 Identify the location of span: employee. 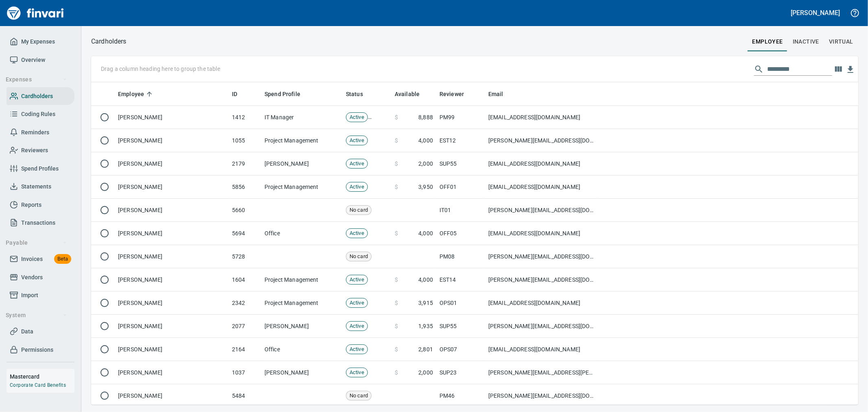
(767, 41).